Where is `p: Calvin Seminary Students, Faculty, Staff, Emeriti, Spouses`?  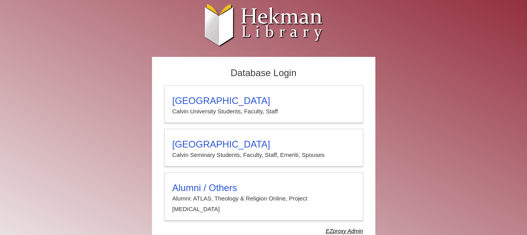 p: Calvin Seminary Students, Faculty, Staff, Emeriti, Spouses is located at coordinates (264, 155).